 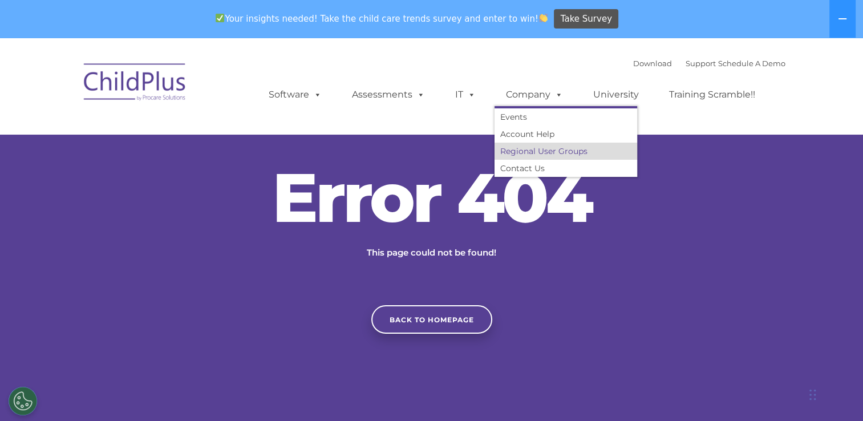 What do you see at coordinates (465, 95) in the screenshot?
I see `a: IT` at bounding box center [465, 95].